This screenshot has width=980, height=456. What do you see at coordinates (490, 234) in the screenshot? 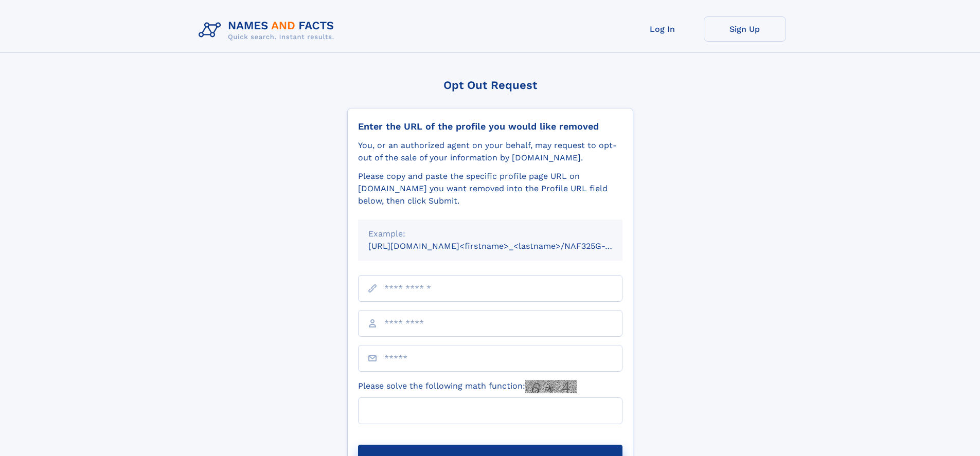
I see `div: Example:` at bounding box center [490, 234].